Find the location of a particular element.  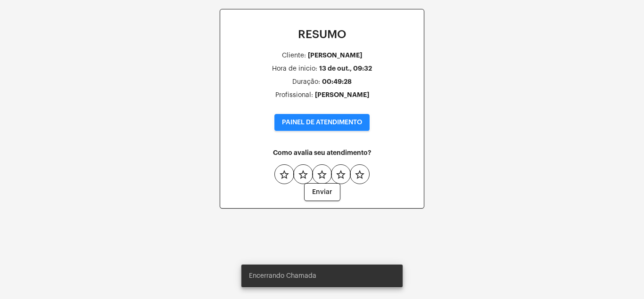

h4: Como avalia seu atendimento? is located at coordinates (322, 153).